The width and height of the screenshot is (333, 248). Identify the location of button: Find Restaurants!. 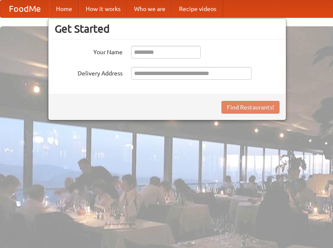
(250, 107).